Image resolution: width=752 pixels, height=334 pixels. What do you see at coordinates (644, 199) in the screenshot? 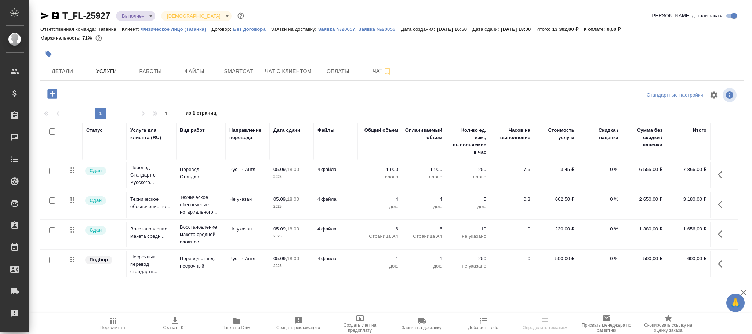
I see `p: 2 650,00 ₽` at bounding box center [644, 199].